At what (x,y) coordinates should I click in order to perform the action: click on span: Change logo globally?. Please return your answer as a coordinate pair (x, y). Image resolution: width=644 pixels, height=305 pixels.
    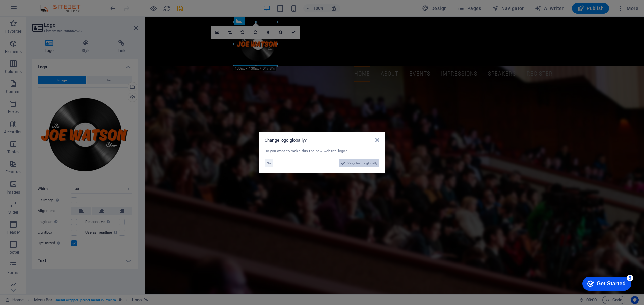
    Looking at the image, I should click on (285, 140).